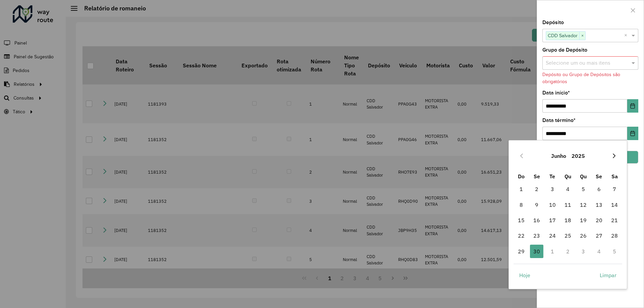 This screenshot has width=644, height=308. Describe the element at coordinates (553, 23) in the screenshot. I see `label: Depósito` at that location.